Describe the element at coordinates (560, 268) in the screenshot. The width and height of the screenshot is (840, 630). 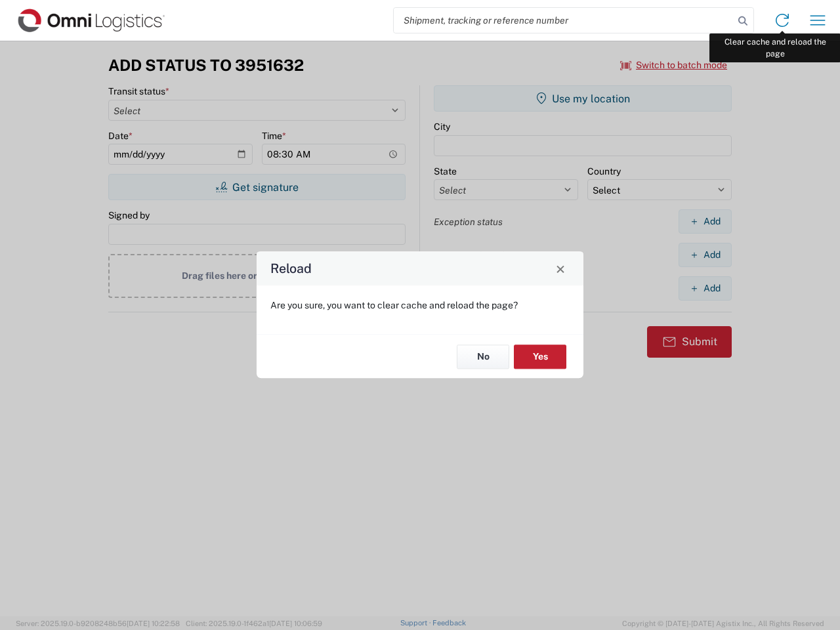
I see `button: Close` at that location.